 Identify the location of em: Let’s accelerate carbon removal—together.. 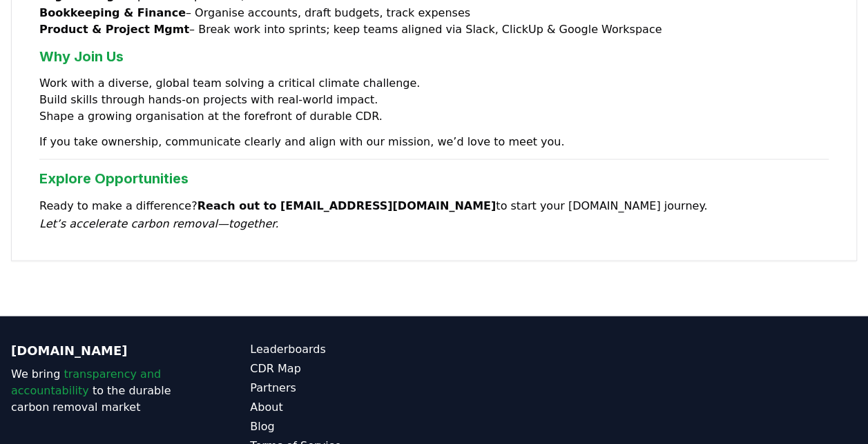
(159, 223).